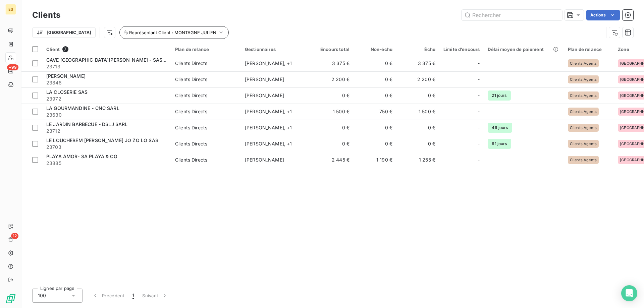  I want to click on span: 23885, so click(107, 163).